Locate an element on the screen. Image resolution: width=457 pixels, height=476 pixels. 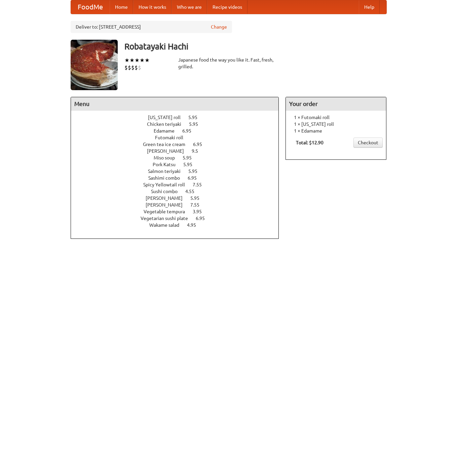
span: Vegetable tempura is located at coordinates (167, 212).